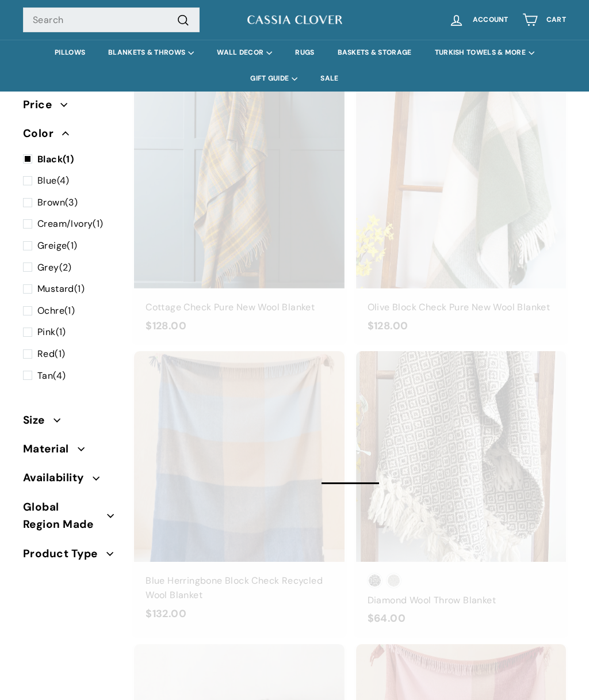 The image size is (589, 700). Describe the element at coordinates (460, 494) in the screenshot. I see `a: Diamond Wool Throw Blanket` at that location.